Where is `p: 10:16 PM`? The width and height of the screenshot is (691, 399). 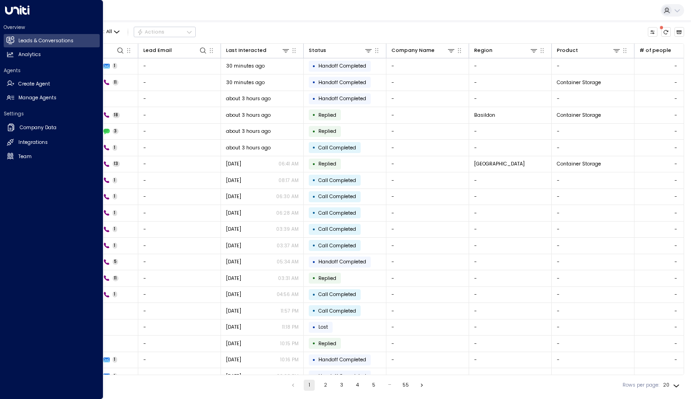 p: 10:16 PM is located at coordinates (290, 359).